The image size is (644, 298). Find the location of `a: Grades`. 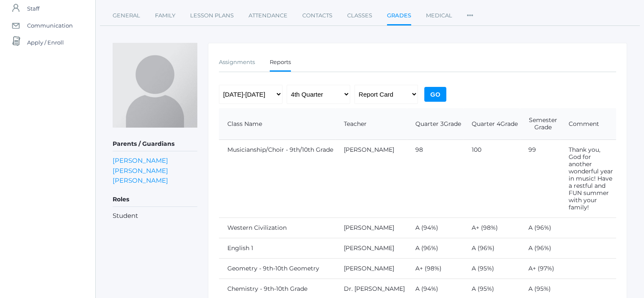

a: Grades is located at coordinates (399, 16).